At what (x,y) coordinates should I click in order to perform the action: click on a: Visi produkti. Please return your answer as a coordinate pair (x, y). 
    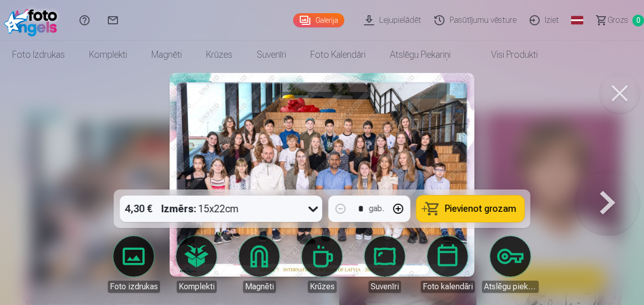
    Looking at the image, I should click on (506, 55).